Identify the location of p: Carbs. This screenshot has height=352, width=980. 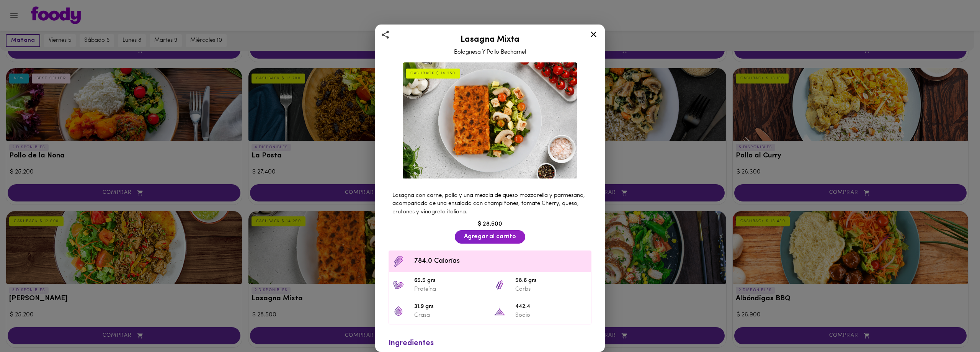
(551, 289).